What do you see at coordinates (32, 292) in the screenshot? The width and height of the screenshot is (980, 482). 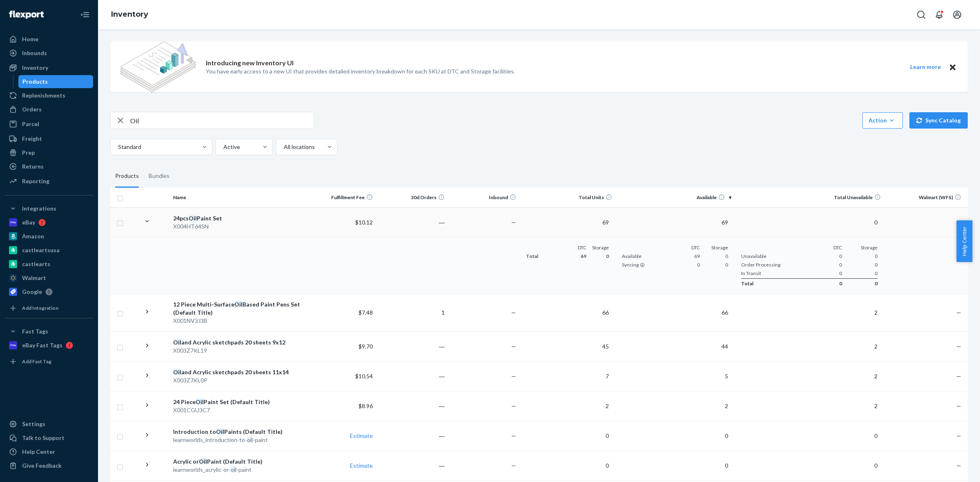 I see `div: Google` at bounding box center [32, 292].